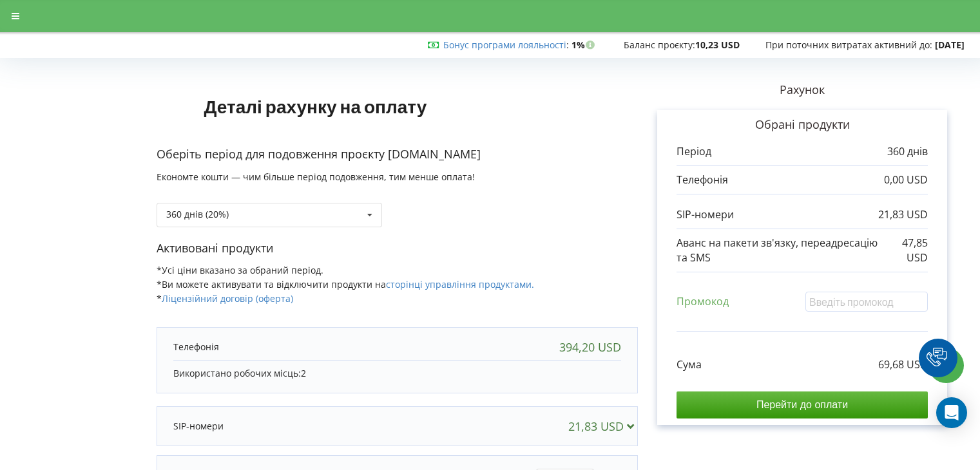 The image size is (980, 470). I want to click on p: 21,83 USD, so click(903, 214).